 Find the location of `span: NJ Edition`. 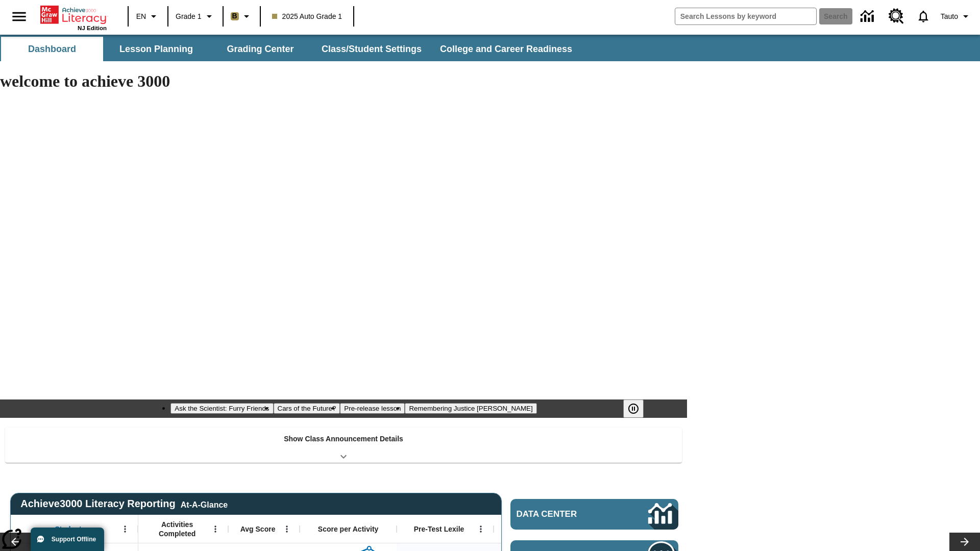

span: NJ Edition is located at coordinates (92, 28).